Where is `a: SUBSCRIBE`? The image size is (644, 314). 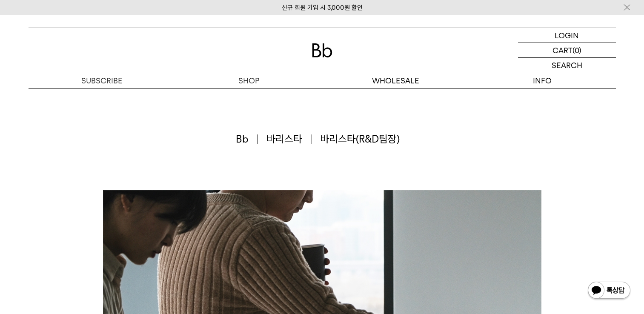
a: SUBSCRIBE is located at coordinates (102, 80).